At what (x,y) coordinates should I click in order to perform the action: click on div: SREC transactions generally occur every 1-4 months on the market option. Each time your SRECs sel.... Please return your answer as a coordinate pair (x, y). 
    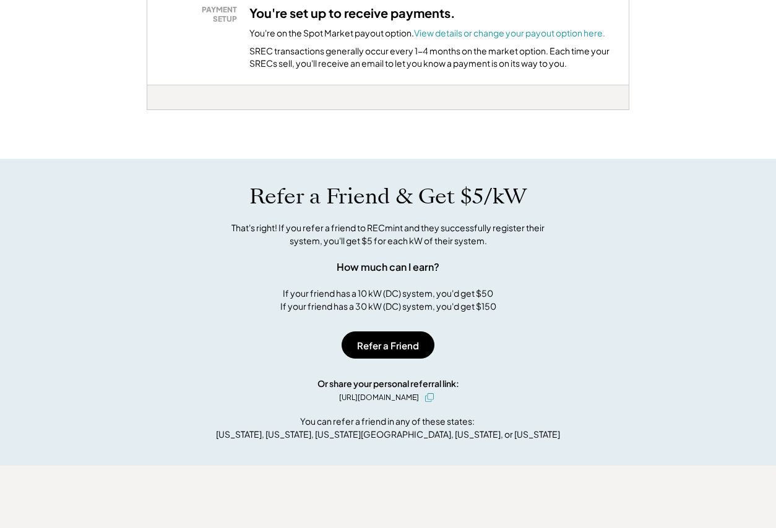
    Looking at the image, I should click on (431, 57).